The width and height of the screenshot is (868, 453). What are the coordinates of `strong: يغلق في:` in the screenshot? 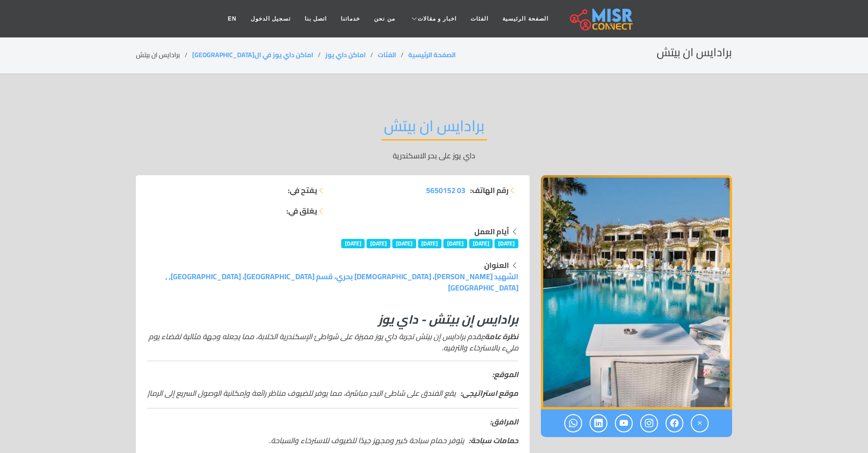 It's located at (302, 211).